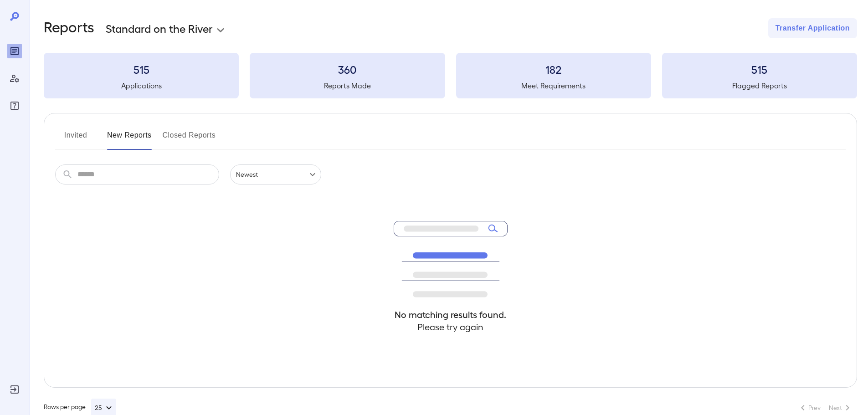 This screenshot has width=868, height=415. I want to click on div: Reports, so click(14, 51).